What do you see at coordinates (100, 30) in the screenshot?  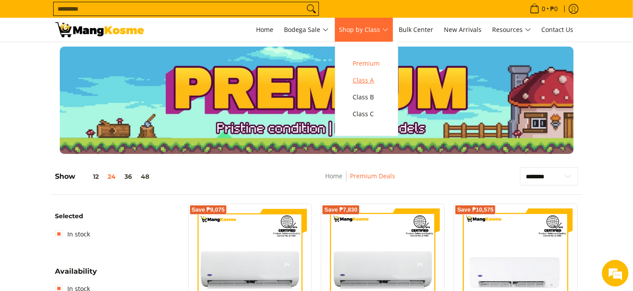 I see `img: Premium Deals: Best Premium Home Appliances Sale l Mang Kosme | Page 3` at bounding box center [100, 30].